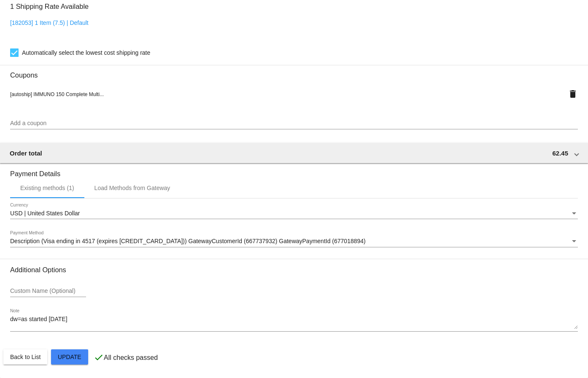 The height and width of the screenshot is (378, 588). Describe the element at coordinates (25, 357) in the screenshot. I see `button: Back to List` at that location.